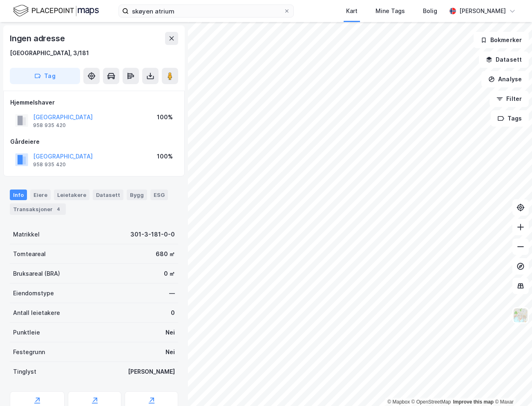 The height and width of the screenshot is (406, 532). What do you see at coordinates (352, 11) in the screenshot?
I see `div: Kart` at bounding box center [352, 11].